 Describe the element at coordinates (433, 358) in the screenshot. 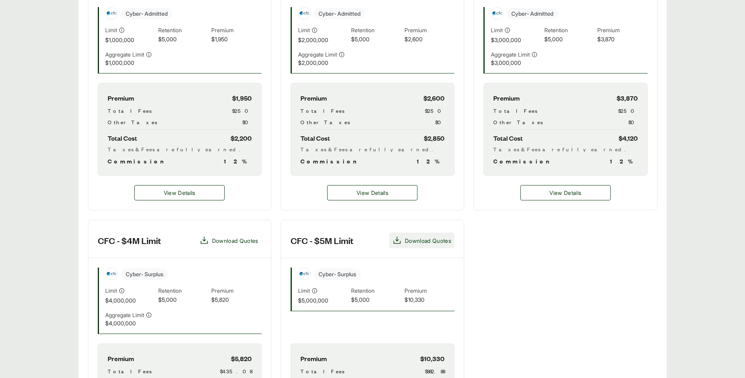

I see `span: $10,330` at that location.